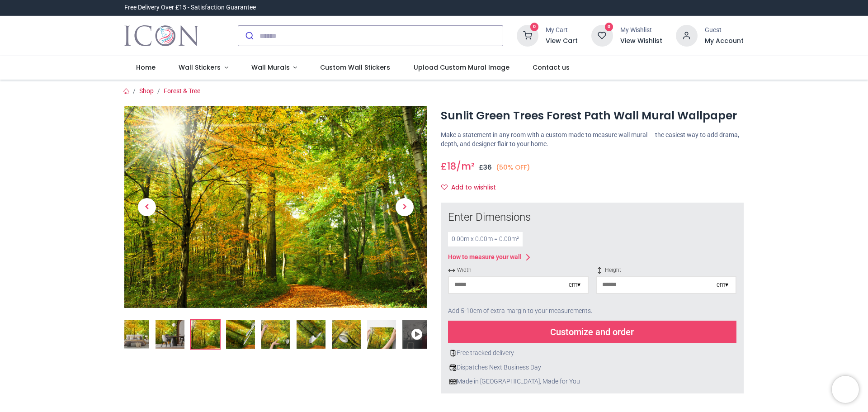 The width and height of the screenshot is (868, 412). What do you see at coordinates (485, 239) in the screenshot?
I see `div: 0.00 m x 0.00 m = 0.00 m²` at bounding box center [485, 239].